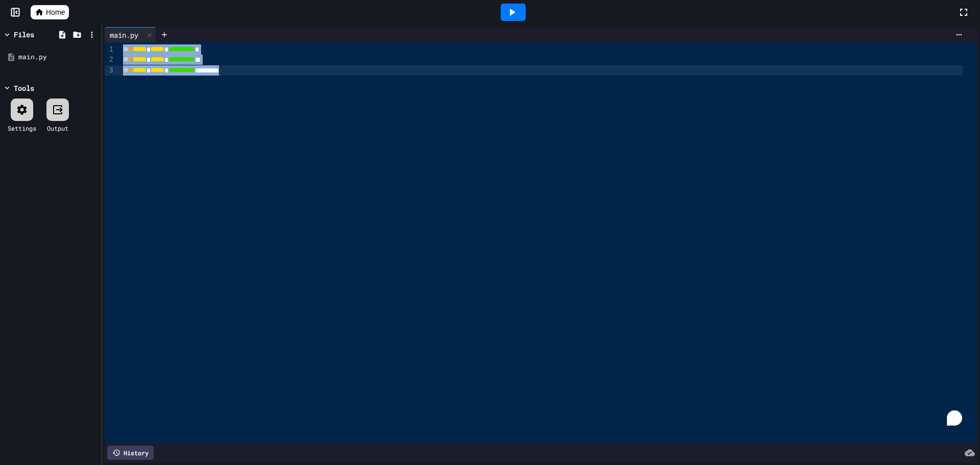 The image size is (980, 465). Describe the element at coordinates (130, 453) in the screenshot. I see `div: History` at that location.